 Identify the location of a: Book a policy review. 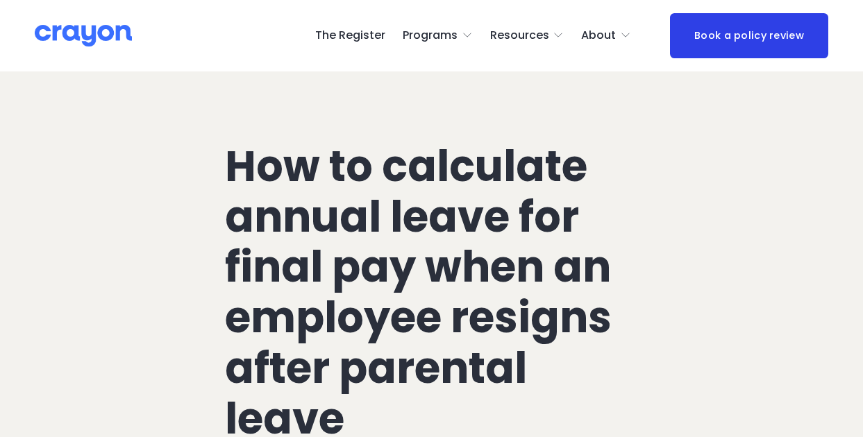
(749, 36).